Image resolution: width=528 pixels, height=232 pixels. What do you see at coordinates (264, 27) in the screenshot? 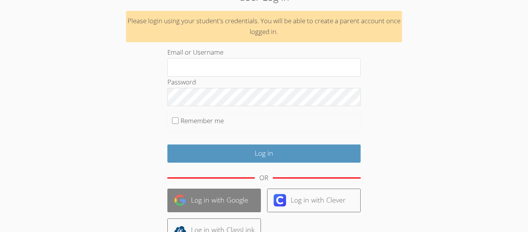
I see `div: Please login using your student's credentials. You will be able to create a parent account once l...` at bounding box center [264, 27].